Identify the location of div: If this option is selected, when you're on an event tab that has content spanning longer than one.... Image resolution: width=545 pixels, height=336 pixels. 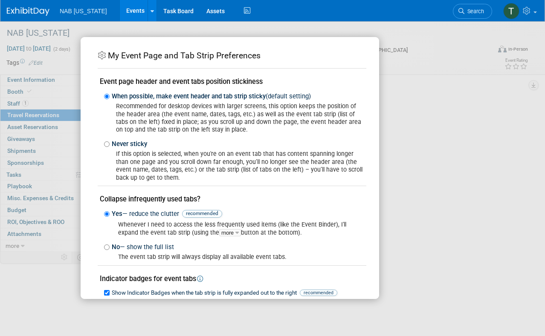
(238, 166).